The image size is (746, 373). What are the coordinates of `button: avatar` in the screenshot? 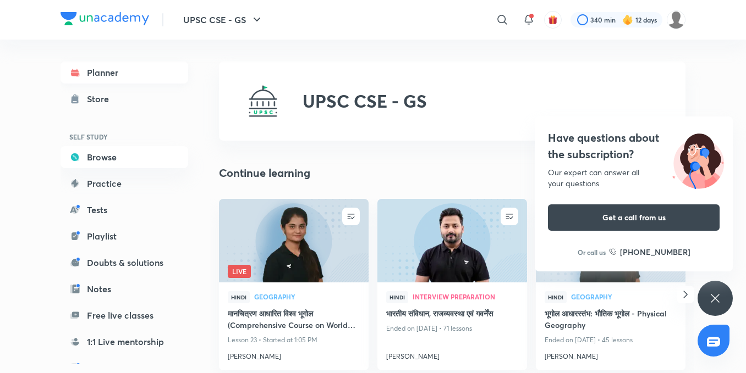 It's located at (553, 20).